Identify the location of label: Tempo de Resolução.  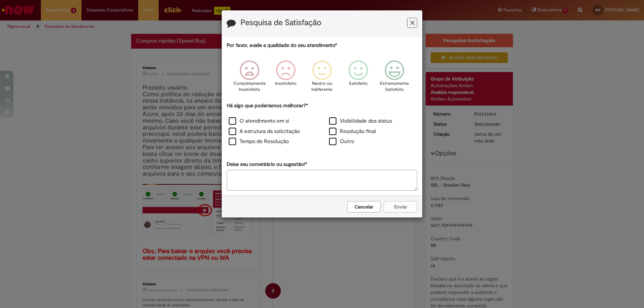
(259, 142).